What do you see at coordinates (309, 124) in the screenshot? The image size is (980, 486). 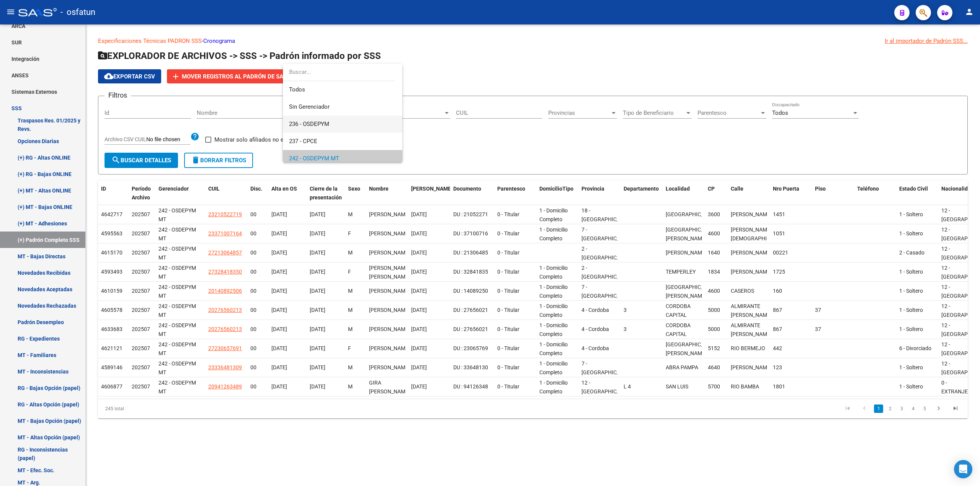 I see `span: 236 - OSDEPYM` at bounding box center [309, 124].